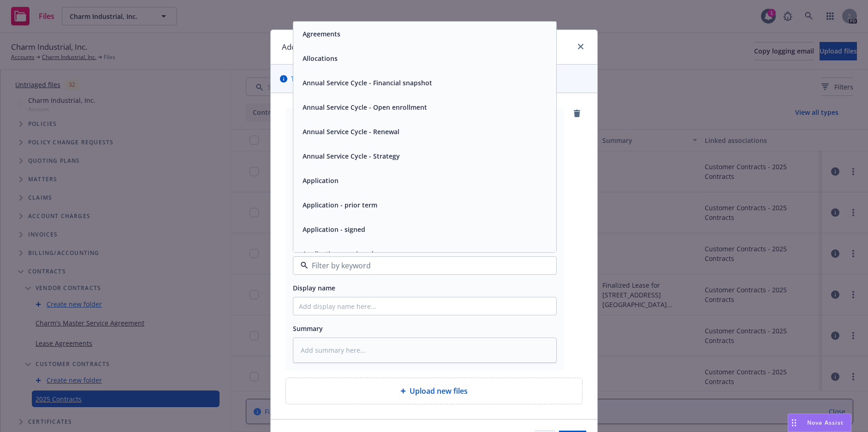  I want to click on span: Annual Service Cycle - Strategy, so click(351, 156).